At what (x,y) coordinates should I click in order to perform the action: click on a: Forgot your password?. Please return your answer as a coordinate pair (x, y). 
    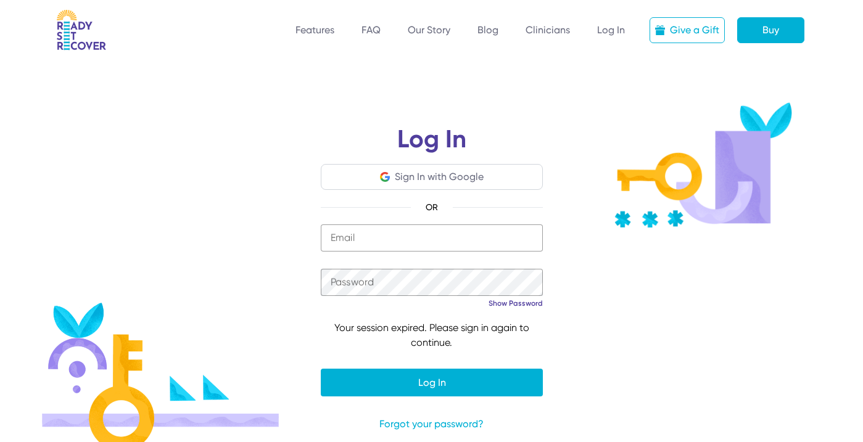
    Looking at the image, I should click on (432, 424).